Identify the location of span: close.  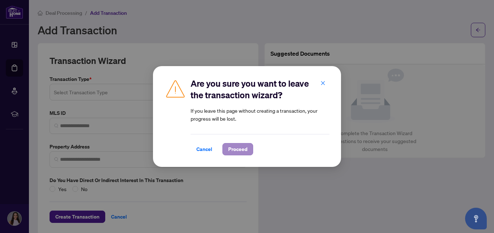
(323, 83).